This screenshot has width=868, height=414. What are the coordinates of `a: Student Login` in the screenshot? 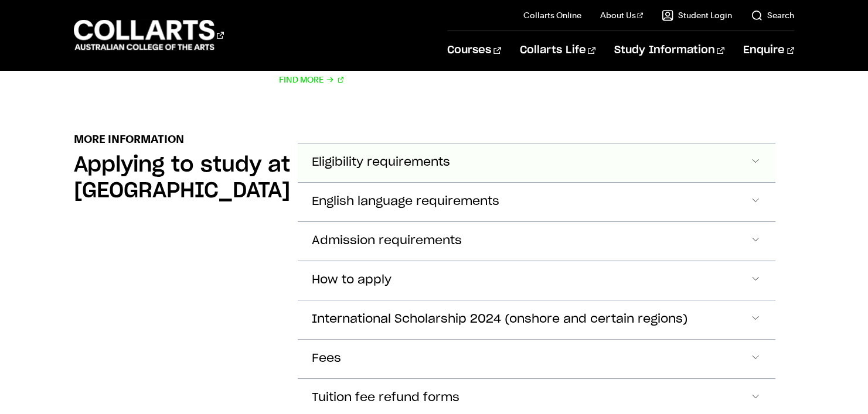 It's located at (697, 16).